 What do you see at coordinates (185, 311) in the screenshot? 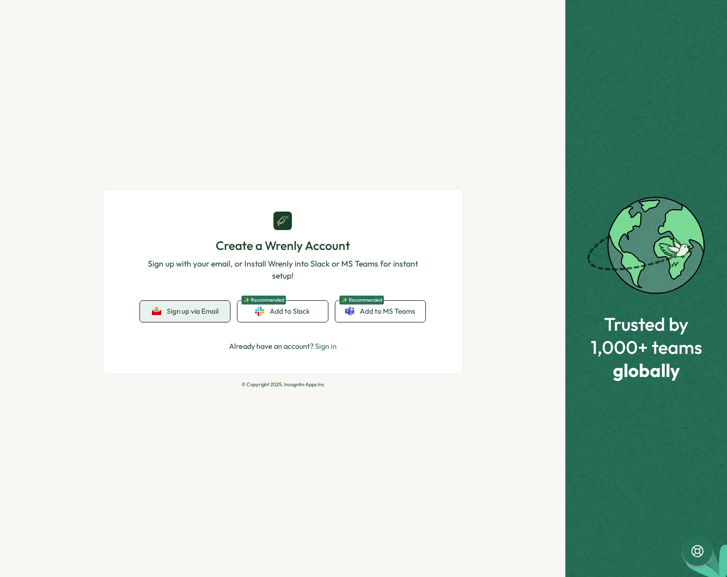
I see `button: Sign up via Email` at bounding box center [185, 311].